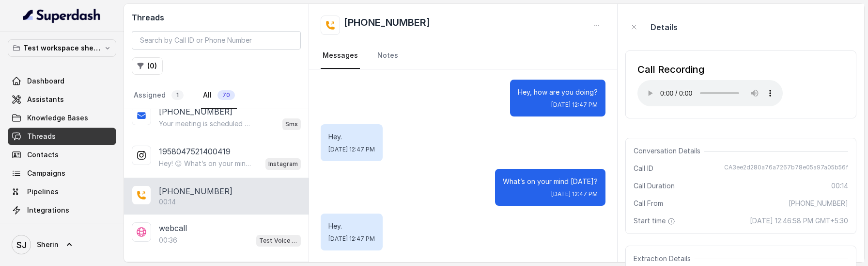  I want to click on p: 00:36, so click(168, 240).